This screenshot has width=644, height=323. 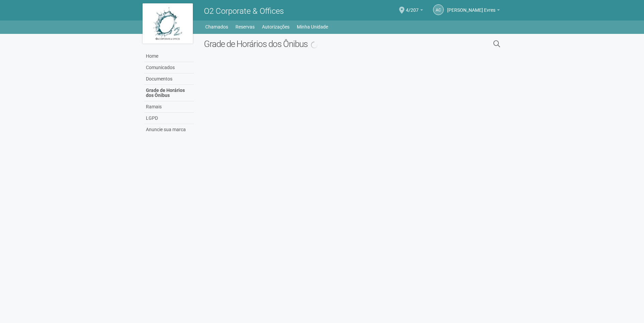 What do you see at coordinates (275, 27) in the screenshot?
I see `a: Autorizações` at bounding box center [275, 27].